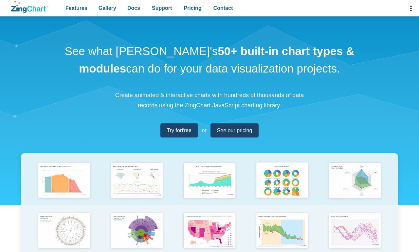  I want to click on a: Animated Radar Chart ft. Pet Data, so click(355, 185).